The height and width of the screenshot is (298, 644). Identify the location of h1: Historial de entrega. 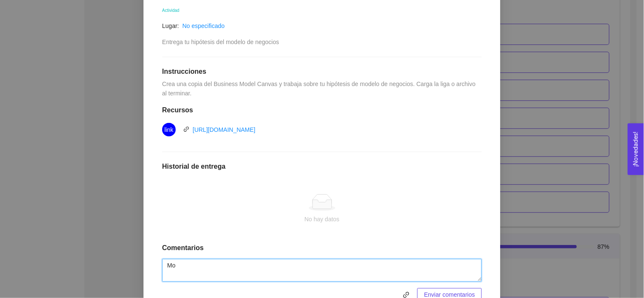
(322, 167).